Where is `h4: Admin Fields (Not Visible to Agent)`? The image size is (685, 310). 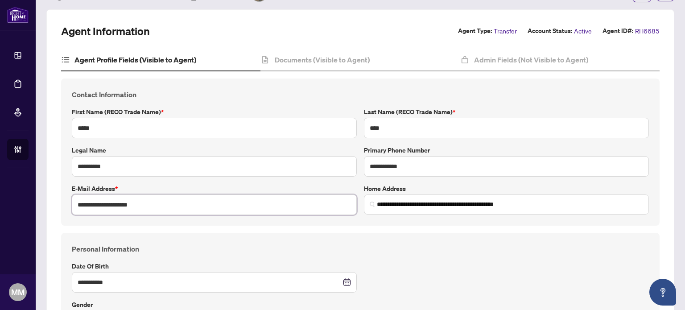
h4: Admin Fields (Not Visible to Agent) is located at coordinates (531, 60).